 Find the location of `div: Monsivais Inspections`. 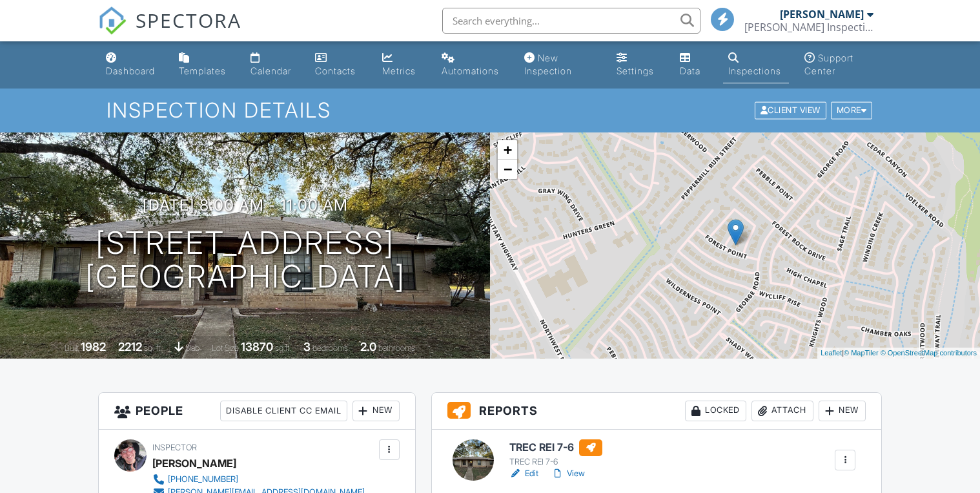

div: Monsivais Inspections is located at coordinates (809, 27).